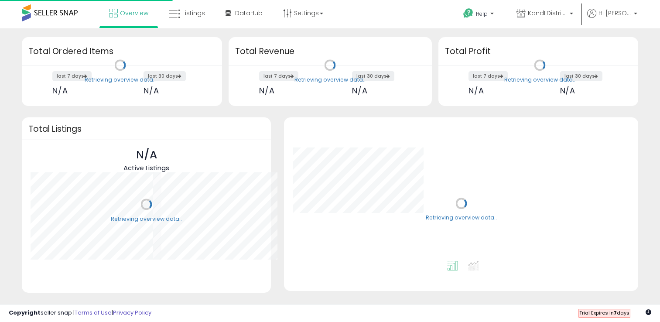 This screenshot has width=660, height=322. I want to click on span: Trial Expires in days, so click(605, 313).